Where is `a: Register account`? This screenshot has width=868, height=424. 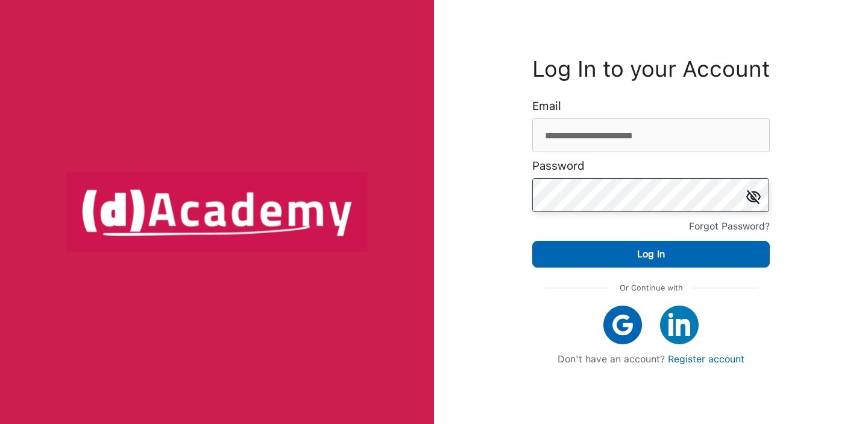 a: Register account is located at coordinates (706, 359).